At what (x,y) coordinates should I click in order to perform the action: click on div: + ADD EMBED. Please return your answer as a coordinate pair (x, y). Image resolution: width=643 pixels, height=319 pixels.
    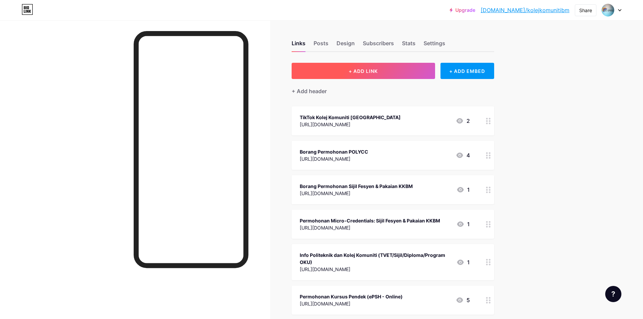
    Looking at the image, I should click on (467, 71).